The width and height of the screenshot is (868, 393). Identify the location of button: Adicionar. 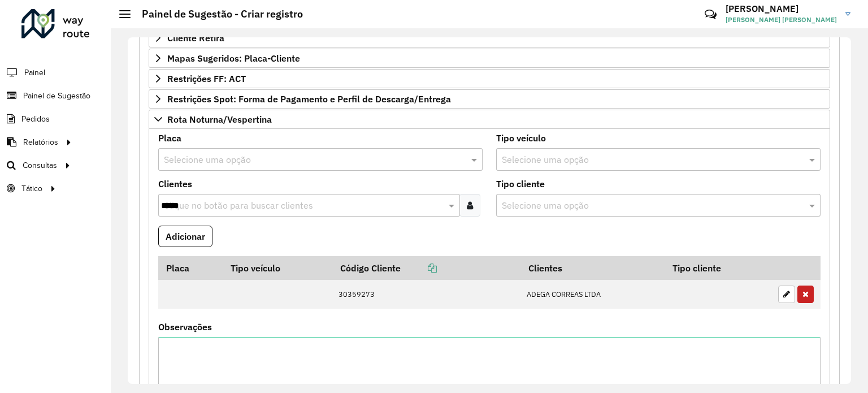
(185, 236).